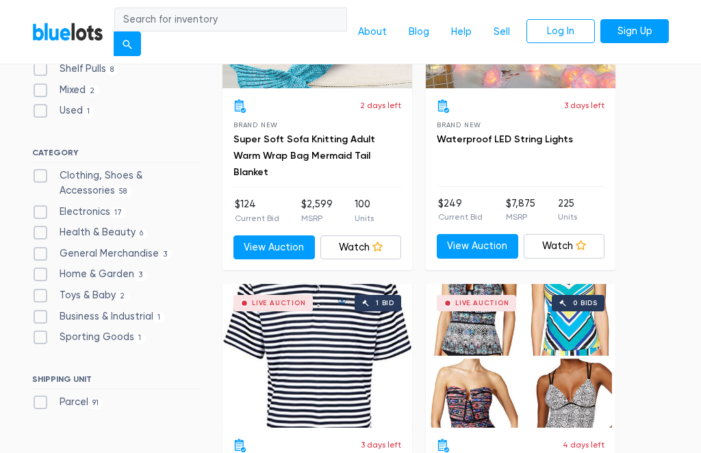  What do you see at coordinates (461, 32) in the screenshot?
I see `a: Help` at bounding box center [461, 32].